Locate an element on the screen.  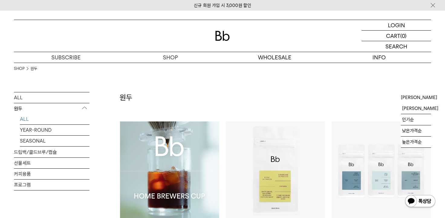
a: LOGIN is located at coordinates (397, 25).